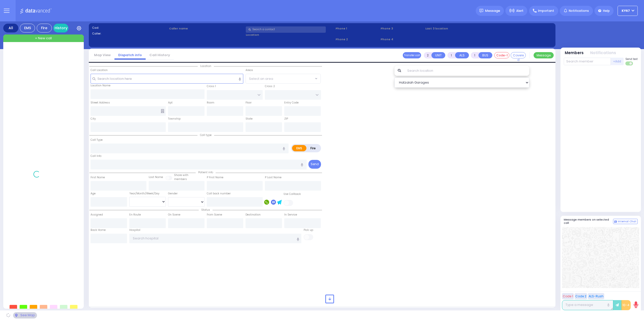 Image resolution: width=644 pixels, height=320 pixels. Describe the element at coordinates (135, 215) in the screenshot. I see `label: En Route` at that location.